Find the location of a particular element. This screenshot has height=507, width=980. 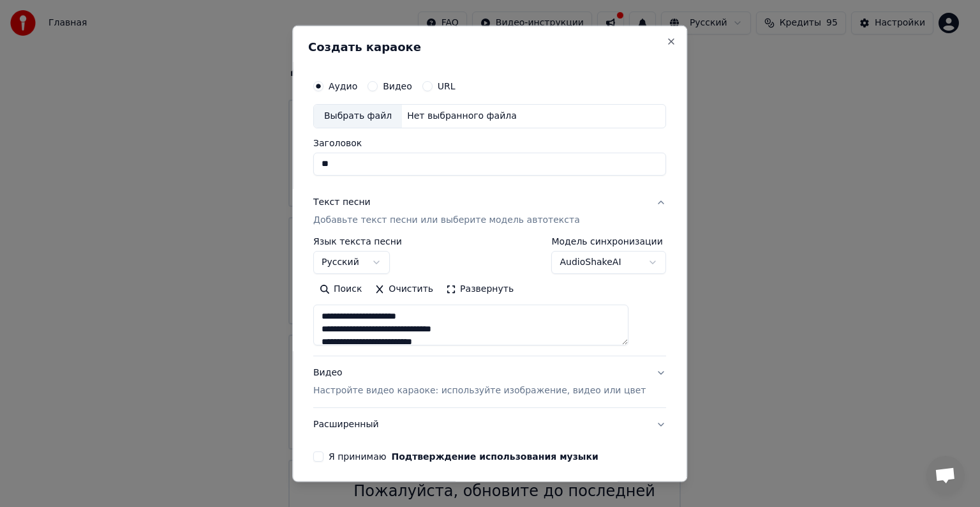

div: Текст песни is located at coordinates (342, 203).